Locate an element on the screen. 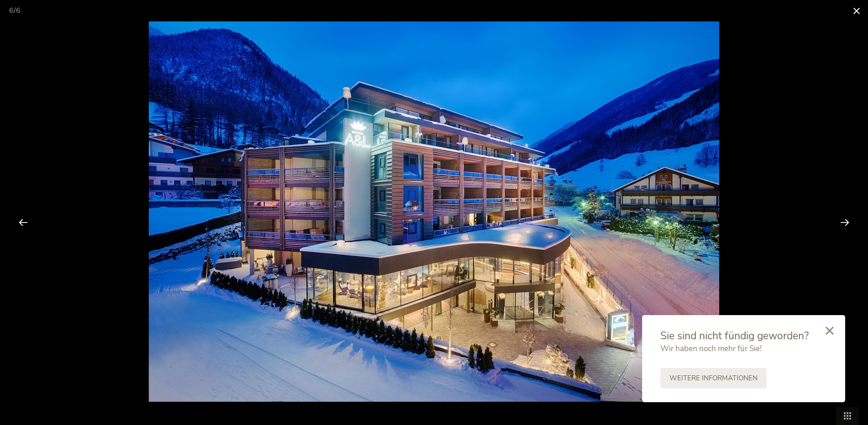  img: csm_amonti_0476_HDR_9595a1bb84.jpg is located at coordinates (434, 211).